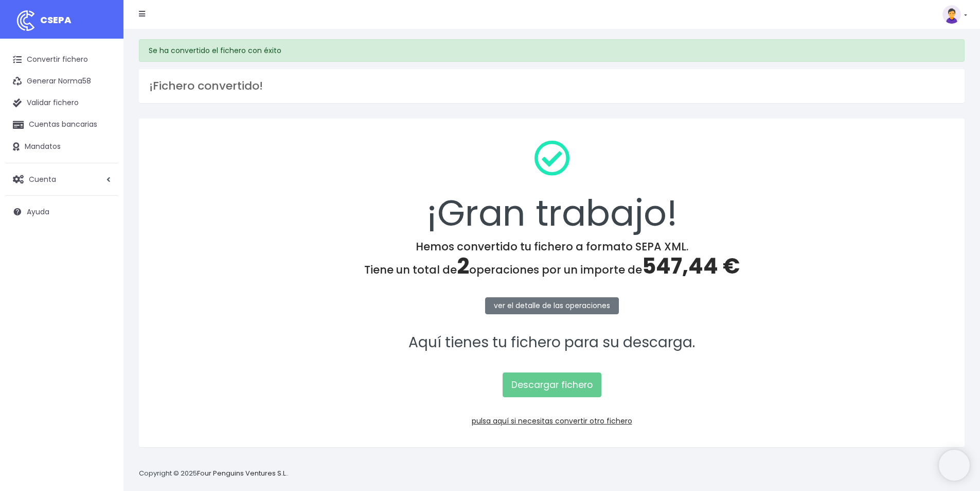 The width and height of the screenshot is (980, 491). Describe the element at coordinates (552, 186) in the screenshot. I see `div: ¡Gran trabajo!` at that location.